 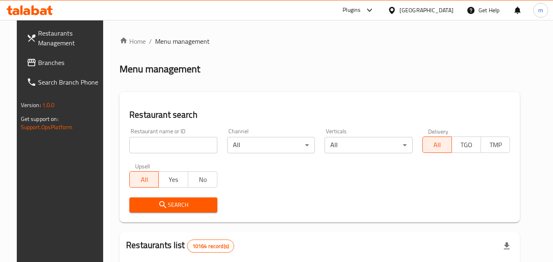 What do you see at coordinates (466, 145) in the screenshot?
I see `span: TGO` at bounding box center [466, 145].